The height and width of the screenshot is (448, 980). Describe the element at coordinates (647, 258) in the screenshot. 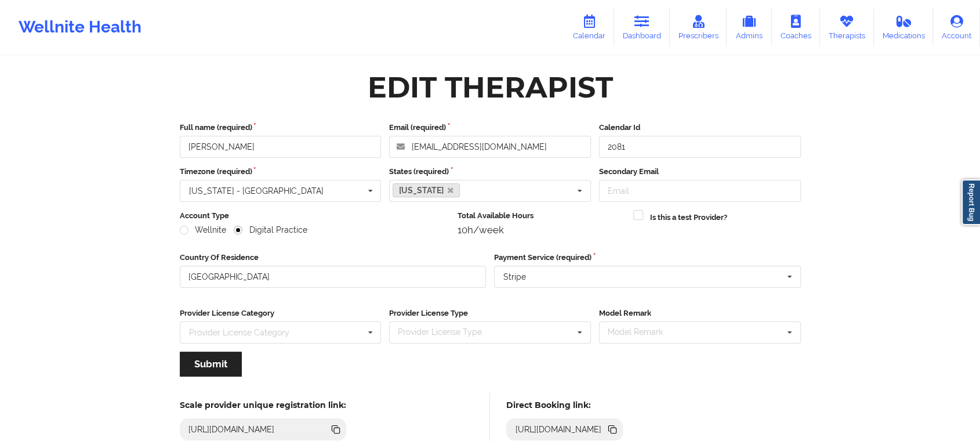

I see `label: Payment Service (required)` at that location.